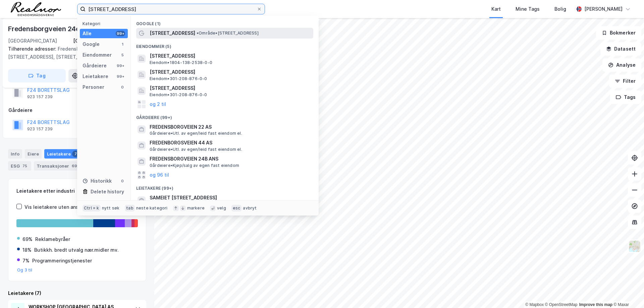  Describe the element at coordinates (171, 9) in the screenshot. I see `input: Søk på adresse, matrikkel, gårdeiere, leietakere eller personer` at that location.